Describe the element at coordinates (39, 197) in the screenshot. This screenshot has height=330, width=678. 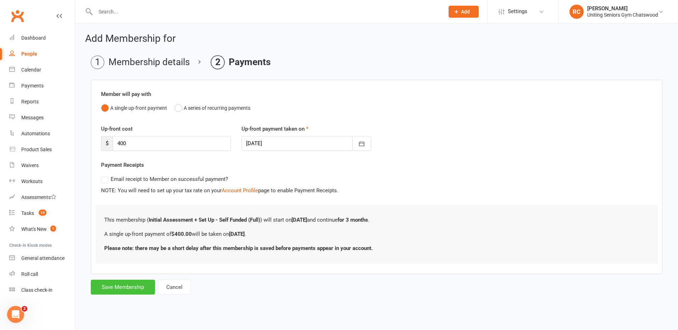
I see `div: Assessments` at that location.